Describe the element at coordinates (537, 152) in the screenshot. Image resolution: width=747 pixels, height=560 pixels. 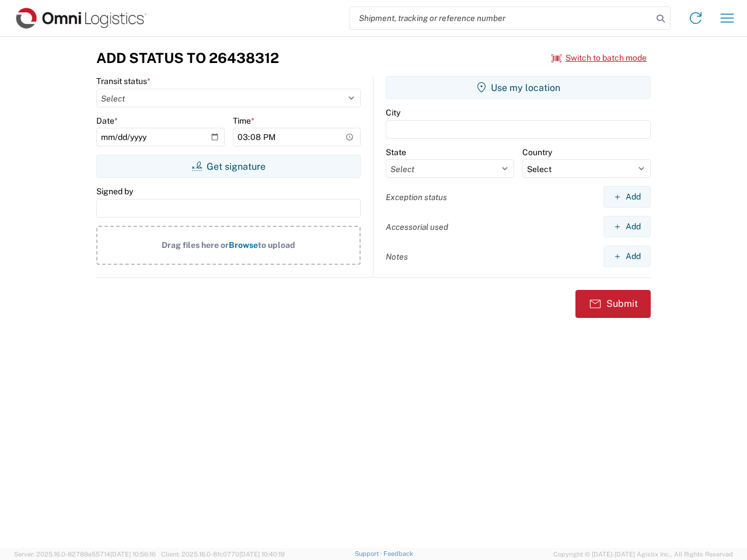
I see `label: Country` at that location.